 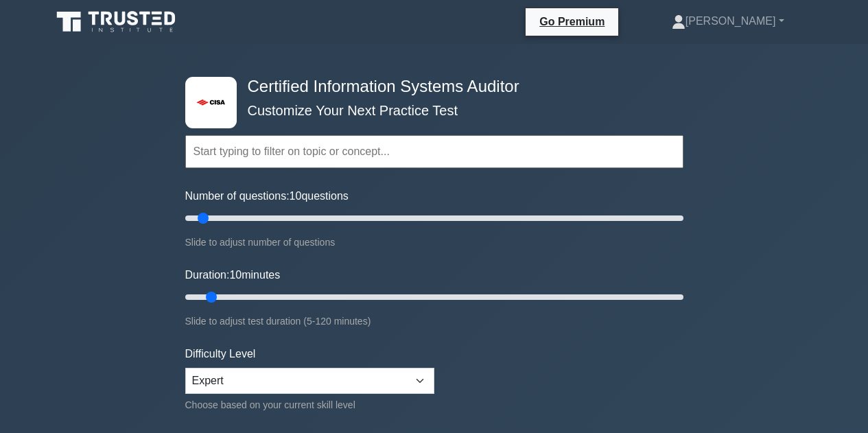 What do you see at coordinates (220, 354) in the screenshot?
I see `label: Difficulty Level` at bounding box center [220, 354].